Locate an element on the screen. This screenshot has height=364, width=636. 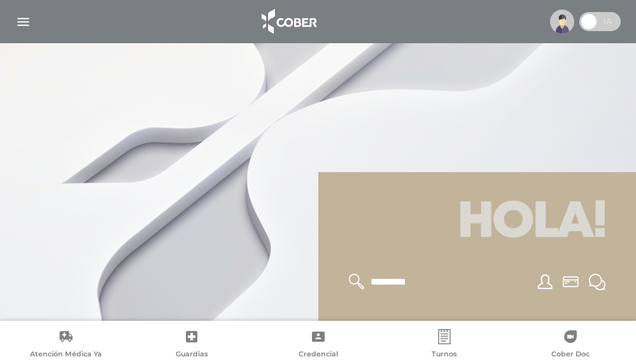
a: Cober Doc is located at coordinates (570, 345).